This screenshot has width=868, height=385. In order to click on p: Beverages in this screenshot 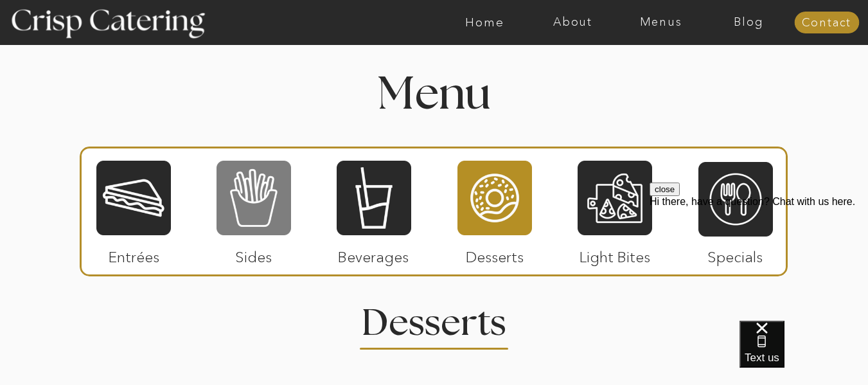, I will do `click(373, 254)`.